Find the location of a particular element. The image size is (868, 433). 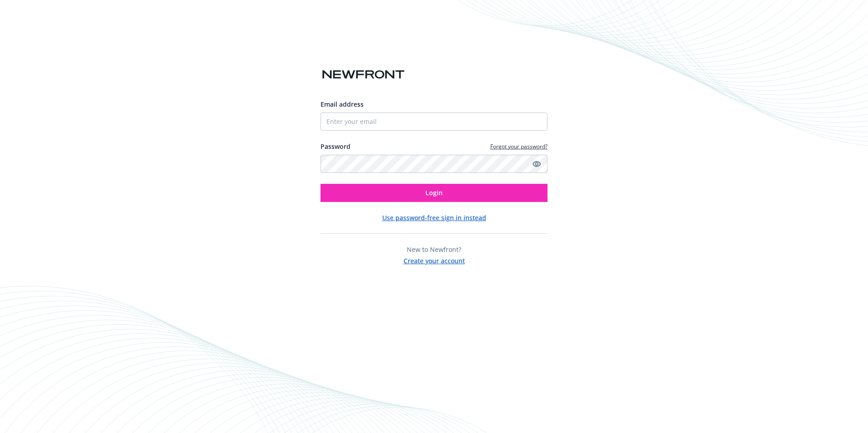

span: New to Newfront? is located at coordinates (434, 249).